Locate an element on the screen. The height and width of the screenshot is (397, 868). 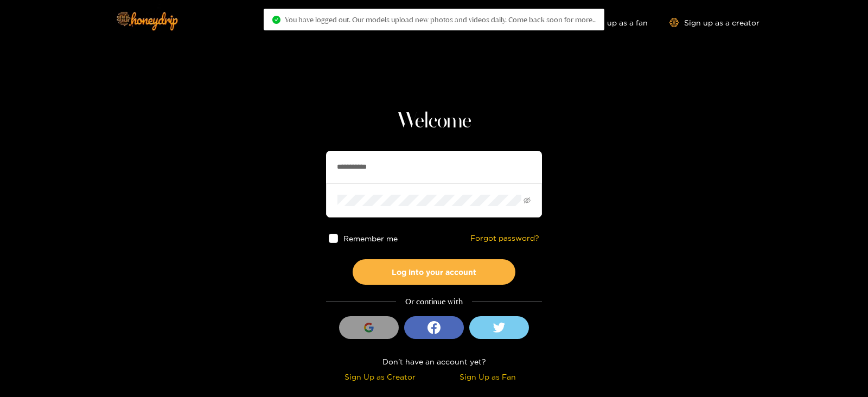
span: check-circle is located at coordinates (276, 19).